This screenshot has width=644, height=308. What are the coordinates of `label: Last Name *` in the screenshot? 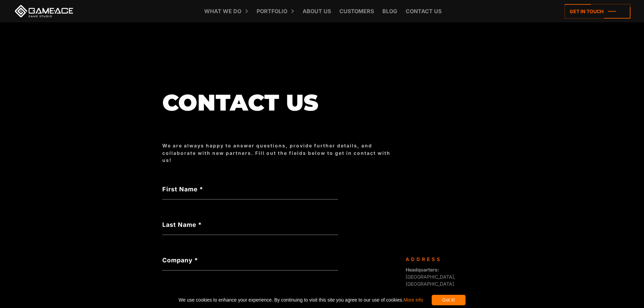 It's located at (250, 225).